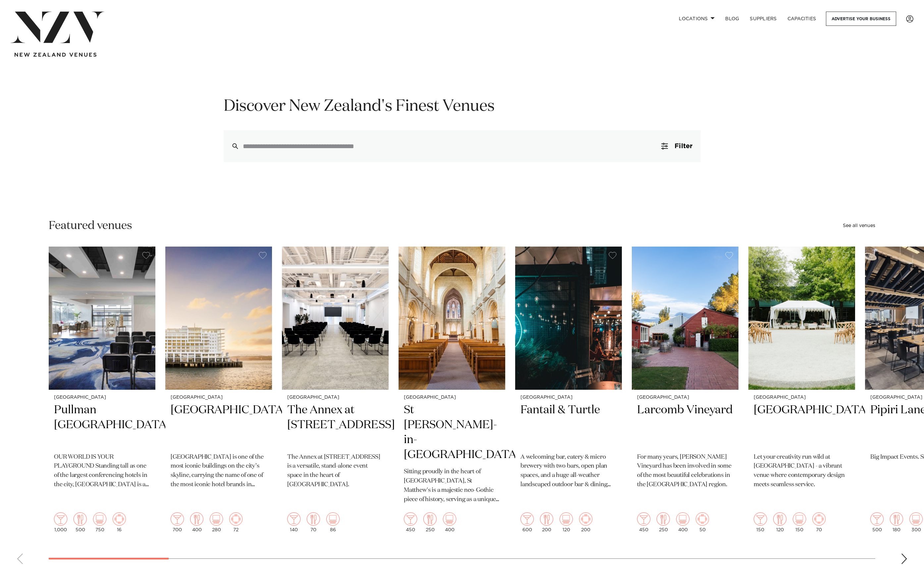 The image size is (924, 578). I want to click on div: 700, so click(177, 522).